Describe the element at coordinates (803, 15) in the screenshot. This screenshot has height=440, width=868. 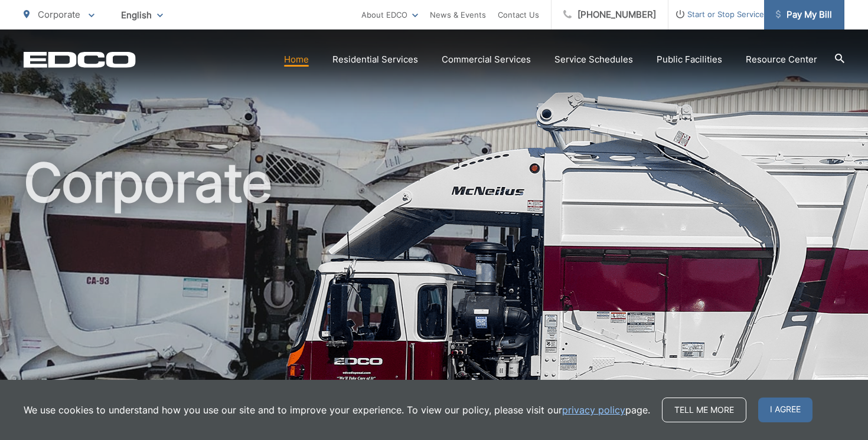
I see `span: Pay My Bill` at that location.